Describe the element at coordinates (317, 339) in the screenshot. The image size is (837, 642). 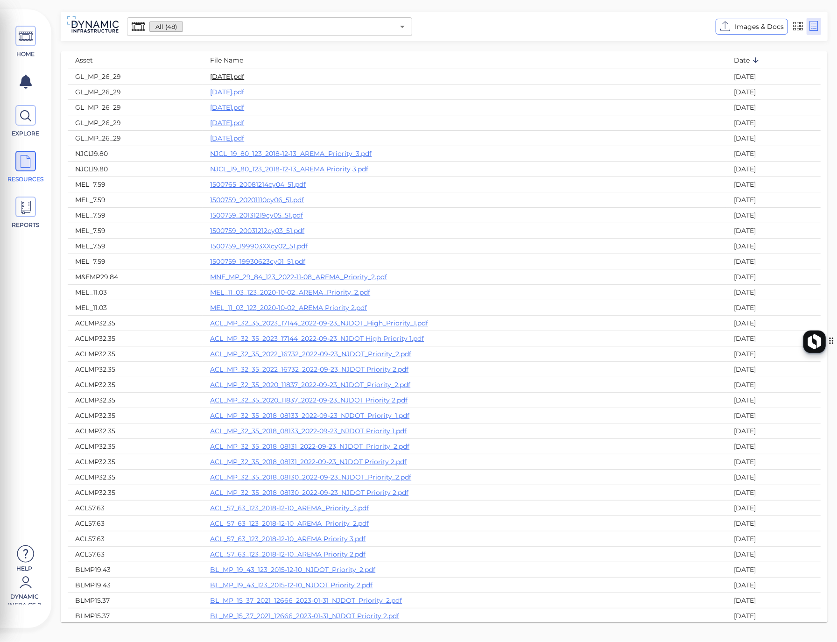
I see `a: ACL_MP_32_35_2023_17144_2022-09-23_NJDOT High Priority 1.pdf` at that location.